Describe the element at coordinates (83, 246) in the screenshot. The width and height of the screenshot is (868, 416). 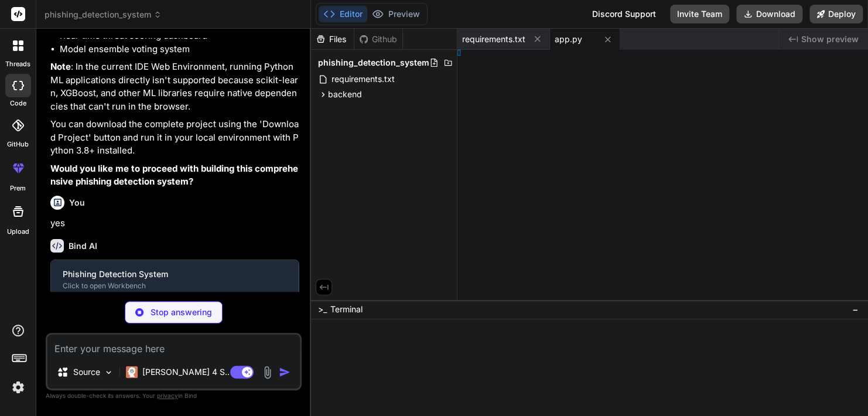
I see `h6: Bind AI` at that location.